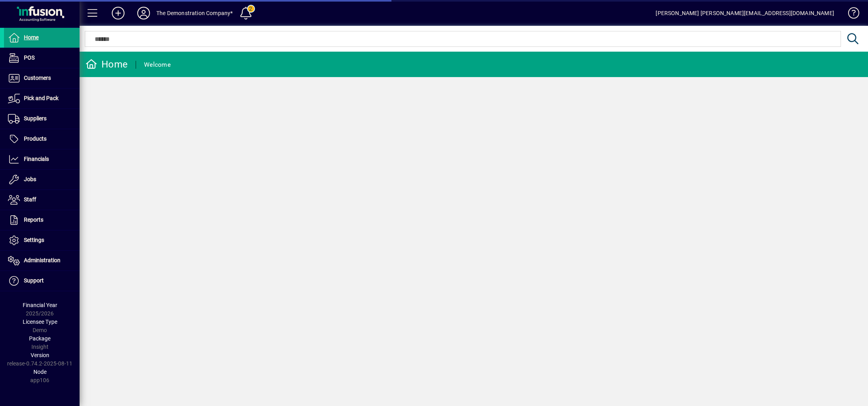 The height and width of the screenshot is (406, 868). Describe the element at coordinates (34, 220) in the screenshot. I see `span: Reports` at that location.